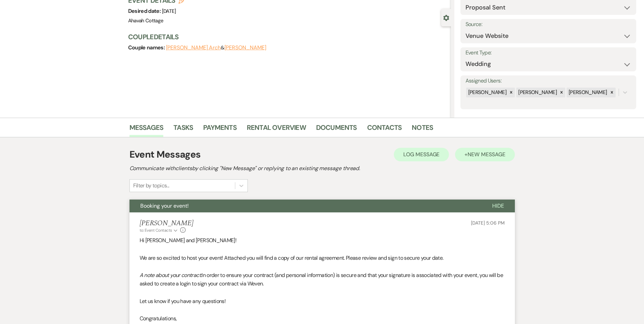 This screenshot has width=644, height=324. What do you see at coordinates (220, 129) in the screenshot?
I see `a: Payments` at bounding box center [220, 129].